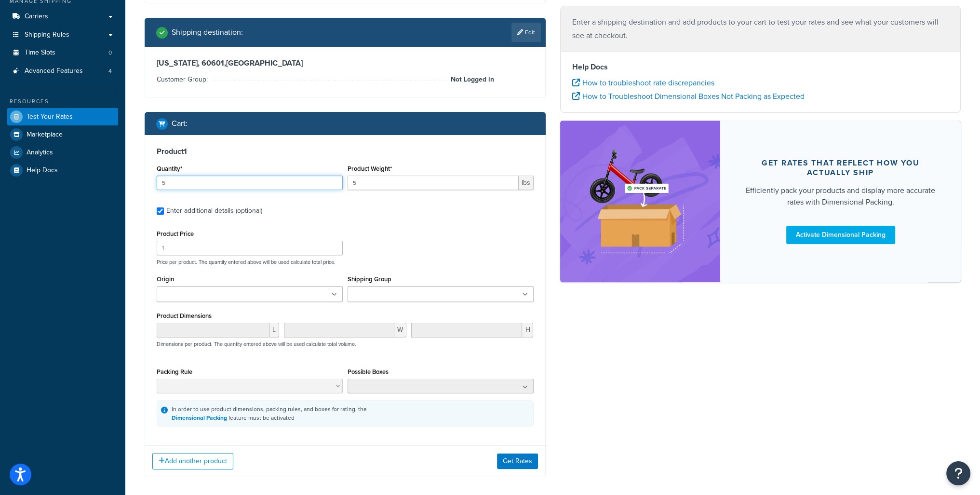 This screenshot has height=495, width=980. Describe the element at coordinates (63, 135) in the screenshot. I see `a: Marketplace` at that location.